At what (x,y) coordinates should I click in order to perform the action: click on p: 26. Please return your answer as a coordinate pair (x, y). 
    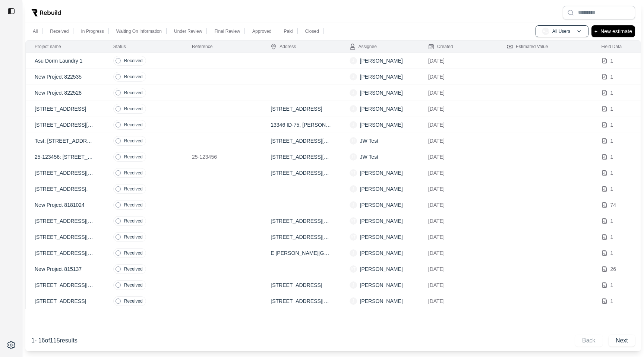
    Looking at the image, I should click on (613, 269).